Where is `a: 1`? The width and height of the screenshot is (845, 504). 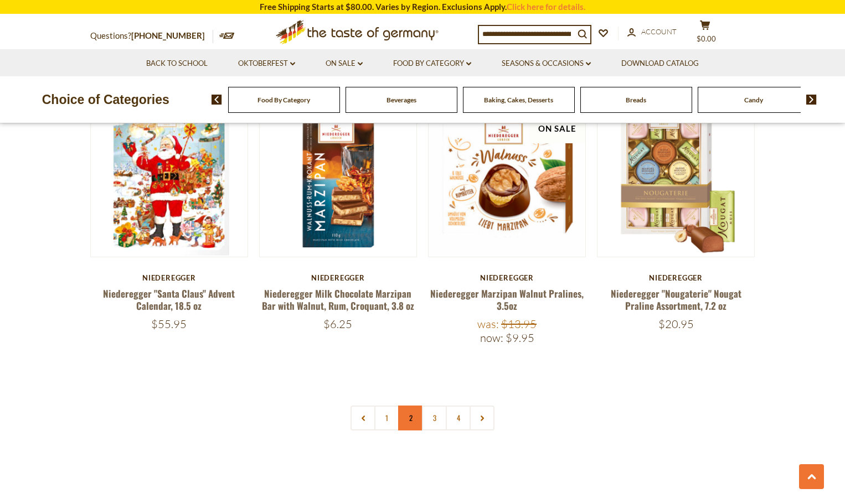
a: 1 is located at coordinates (387, 418).